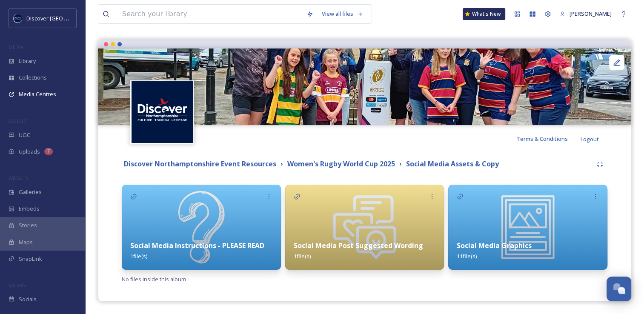  Describe the element at coordinates (19, 178) in the screenshot. I see `span: WIDGETS` at that location.